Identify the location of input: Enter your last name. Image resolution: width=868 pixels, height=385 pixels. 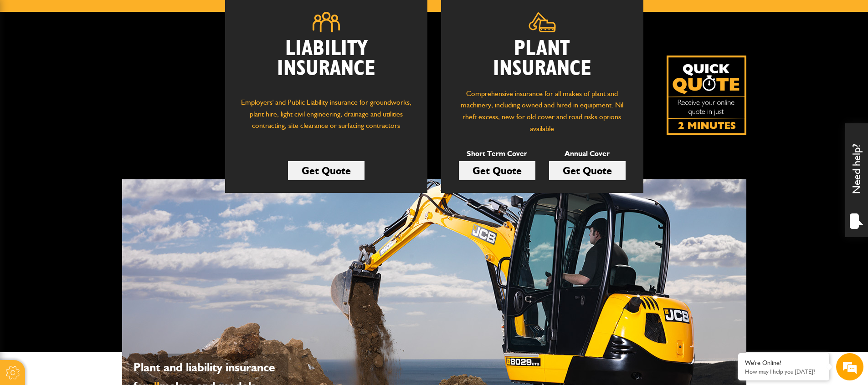
(89, 94).